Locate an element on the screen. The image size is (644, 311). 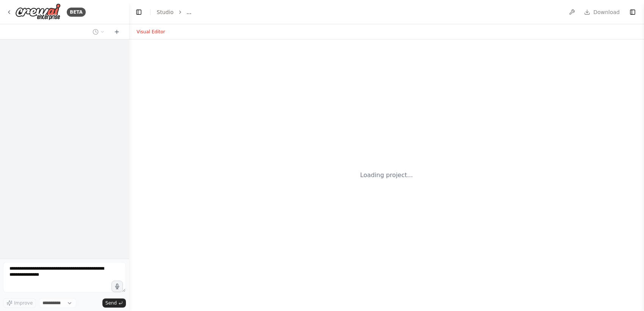
img: Logo is located at coordinates (38, 12).